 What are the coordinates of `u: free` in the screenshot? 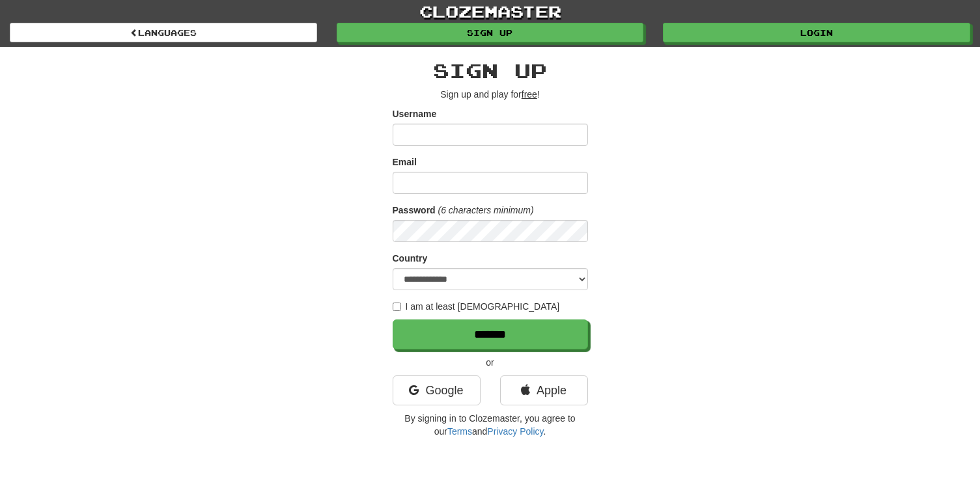 It's located at (529, 94).